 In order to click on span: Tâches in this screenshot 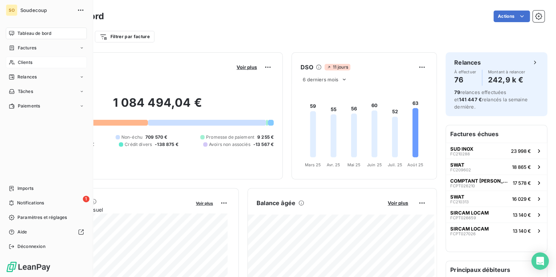, I will do `click(25, 92)`.